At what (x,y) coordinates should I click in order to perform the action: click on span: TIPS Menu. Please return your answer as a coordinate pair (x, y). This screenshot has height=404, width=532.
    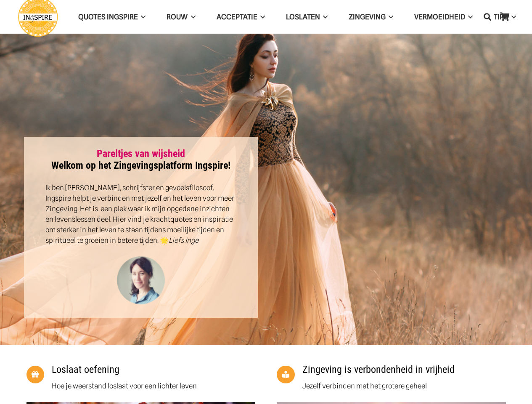
    Looking at the image, I should click on (512, 17).